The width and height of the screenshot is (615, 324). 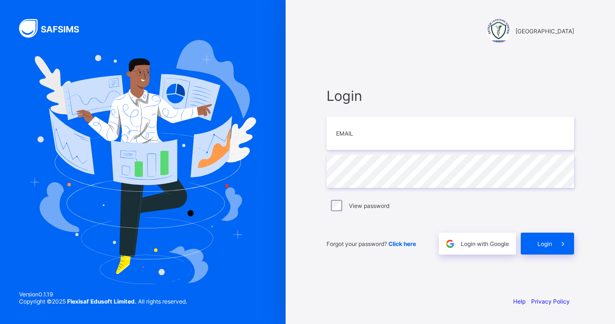 I want to click on a: Click here, so click(x=402, y=244).